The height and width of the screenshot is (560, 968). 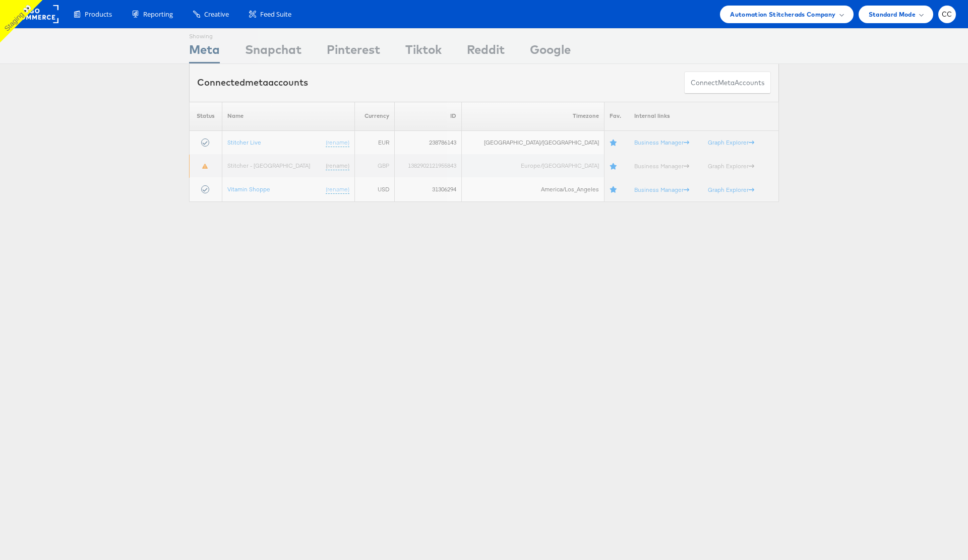 What do you see at coordinates (252, 82) in the screenshot?
I see `div: Connected accounts` at bounding box center [252, 82].